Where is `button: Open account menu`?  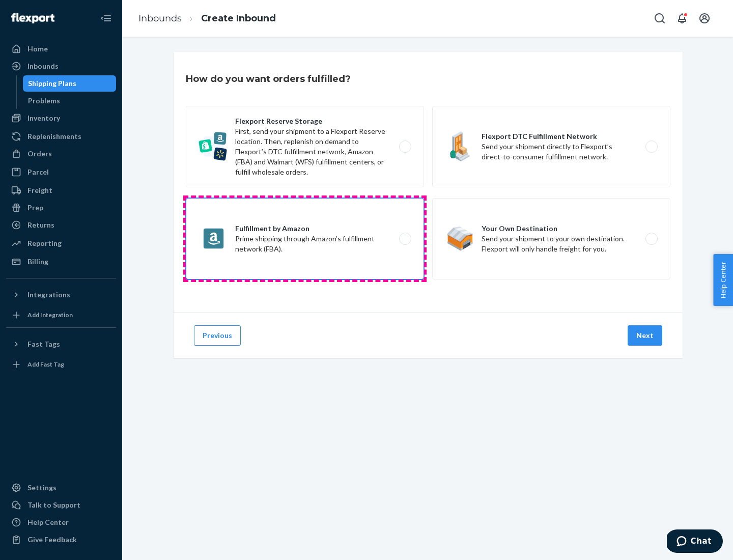 button: Open account menu is located at coordinates (705, 18).